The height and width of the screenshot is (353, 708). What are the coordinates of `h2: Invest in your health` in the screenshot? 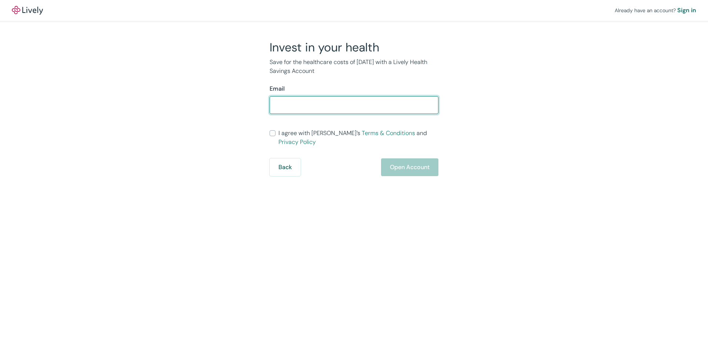 It's located at (354, 47).